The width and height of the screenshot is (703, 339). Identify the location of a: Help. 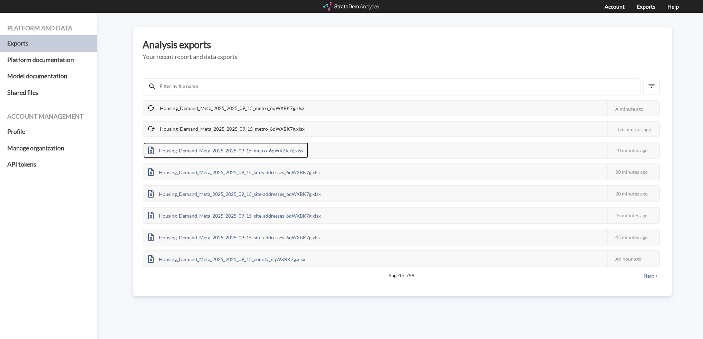
(673, 6).